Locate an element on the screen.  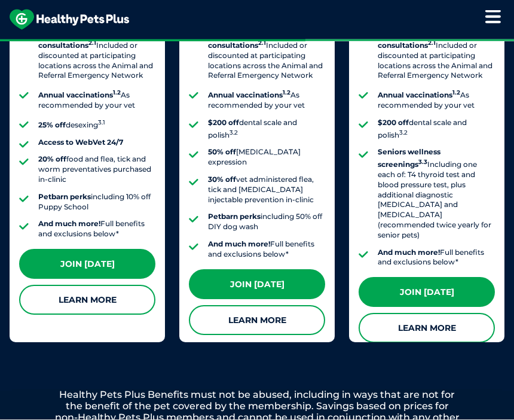
span: Proactive, preventative wellness program designed to keep your pet healthier and happier for longer is located at coordinates (257, 45).